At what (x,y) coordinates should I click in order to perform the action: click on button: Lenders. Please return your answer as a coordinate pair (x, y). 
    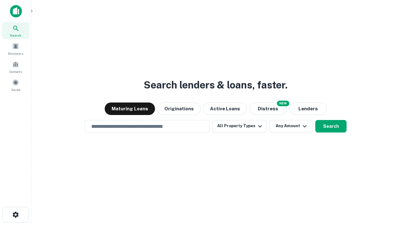
    Looking at the image, I should click on (308, 109).